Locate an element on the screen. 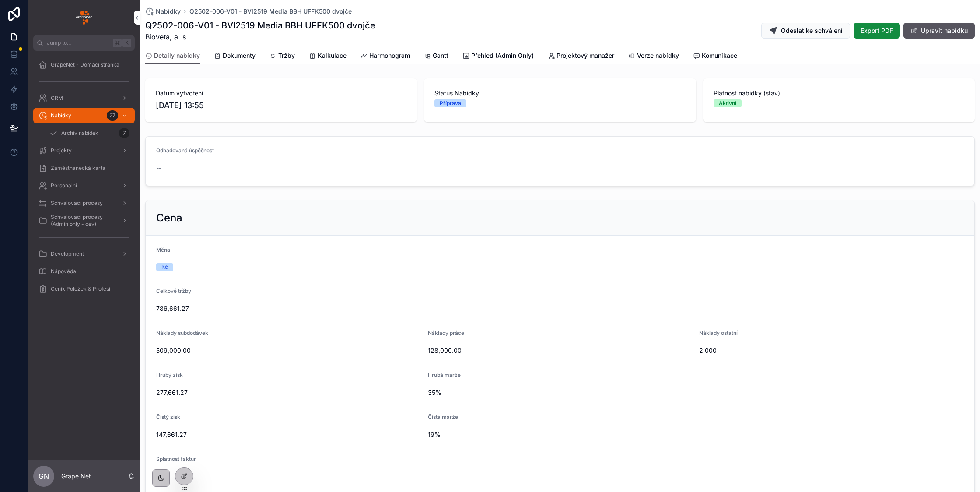 Image resolution: width=980 pixels, height=492 pixels. span: Zaměstnanecká karta is located at coordinates (77, 168).